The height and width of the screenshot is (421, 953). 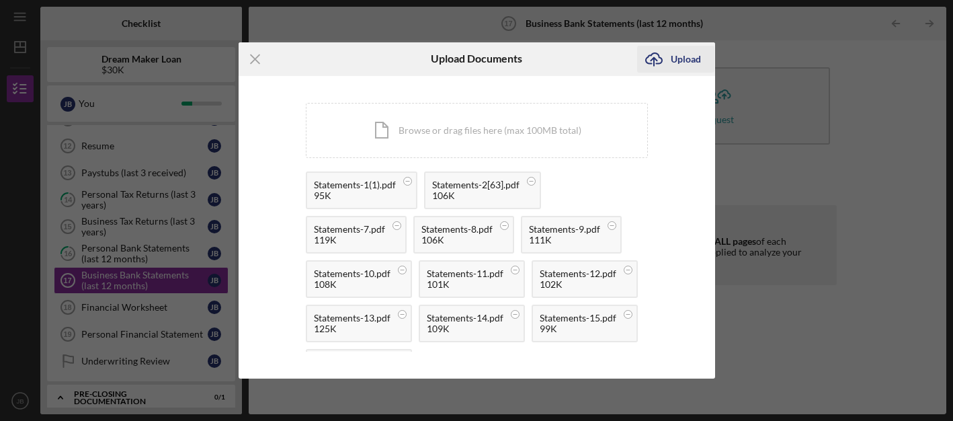 I want to click on div: Upload, so click(x=686, y=59).